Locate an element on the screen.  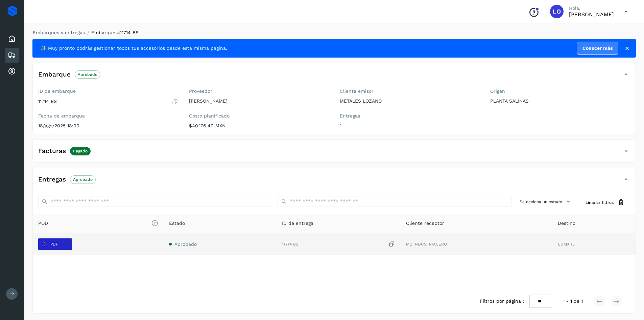
span: Embarque #11714 BS is located at coordinates (115, 33).